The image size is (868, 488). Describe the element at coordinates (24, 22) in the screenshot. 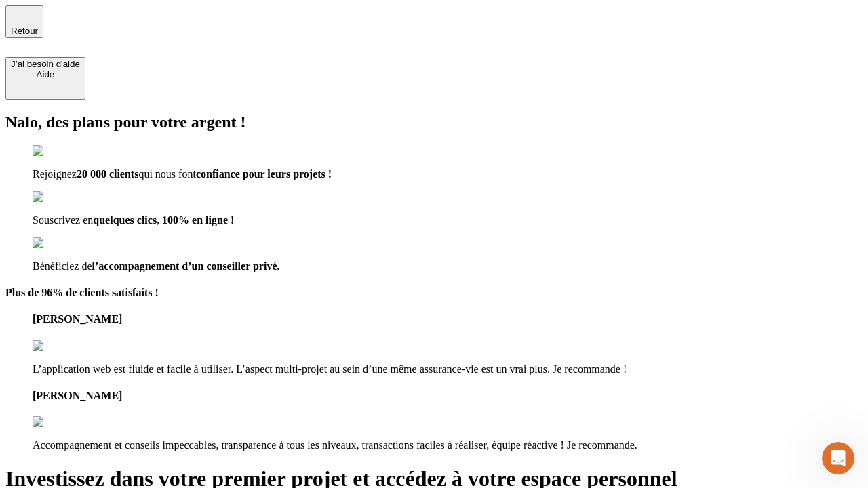

I see `button: Retour` at that location.